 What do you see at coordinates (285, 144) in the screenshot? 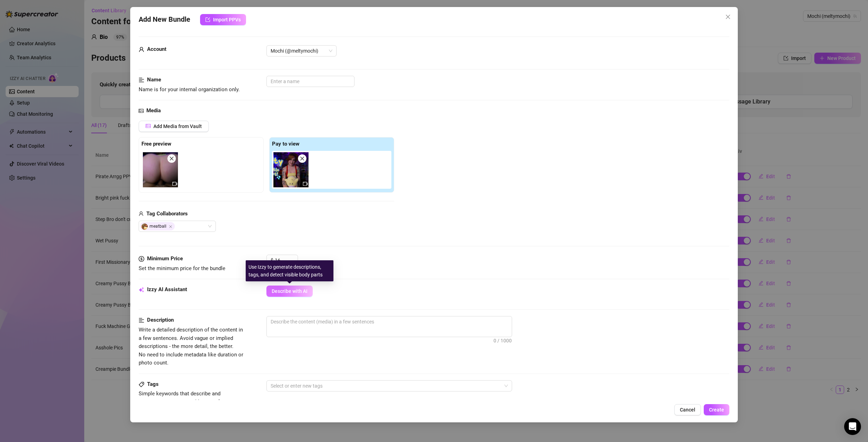
I see `strong: Pay to view` at bounding box center [285, 144].